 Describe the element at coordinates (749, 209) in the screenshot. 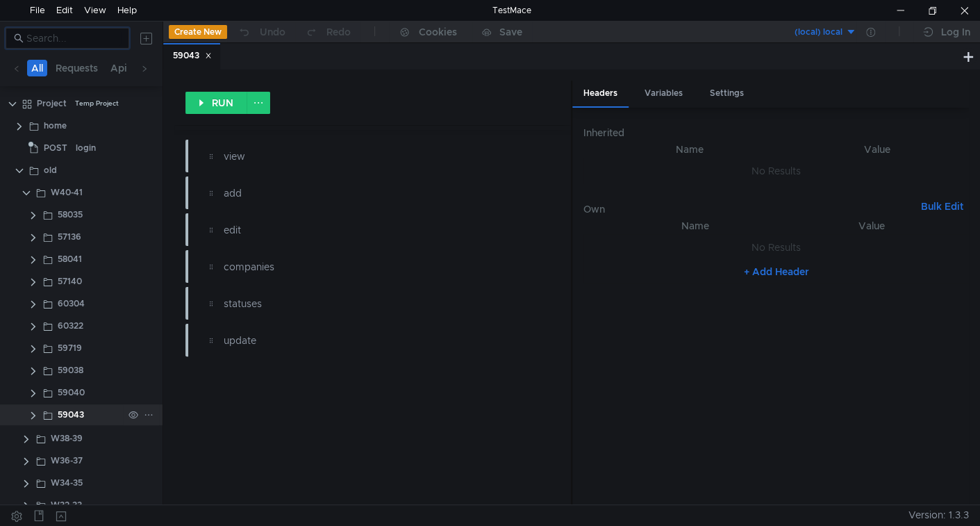

I see `h6: Own` at that location.